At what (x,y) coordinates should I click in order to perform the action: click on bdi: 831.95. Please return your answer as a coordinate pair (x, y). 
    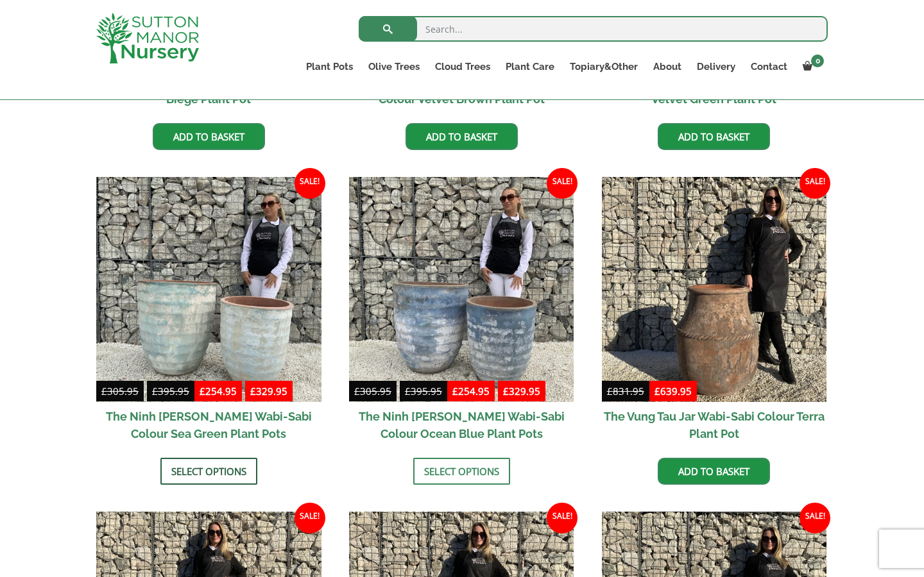
    Looking at the image, I should click on (626, 391).